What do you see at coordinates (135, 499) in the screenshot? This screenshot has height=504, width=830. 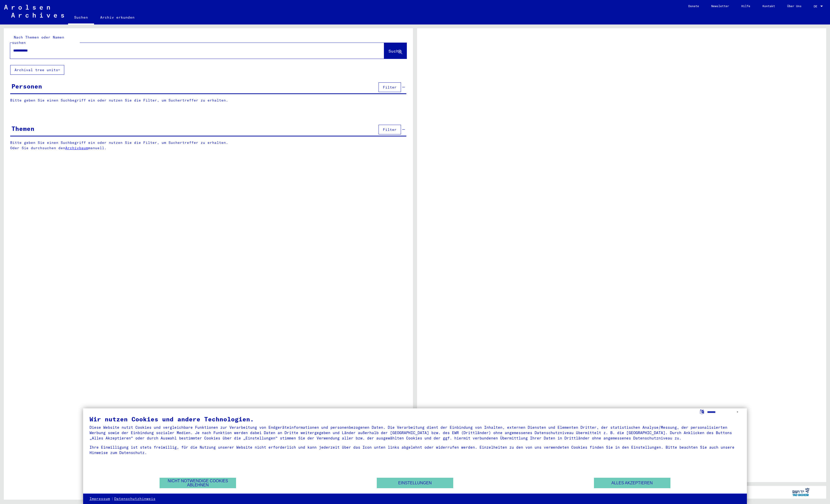 I see `a: Datenschutzhinweis` at bounding box center [135, 499].